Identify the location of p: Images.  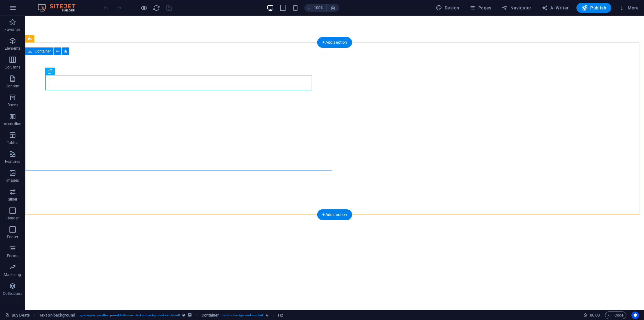
(13, 181).